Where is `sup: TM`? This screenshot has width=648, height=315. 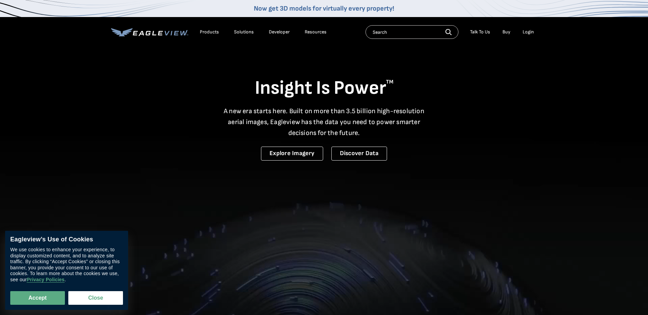
sup: TM is located at coordinates (390, 82).